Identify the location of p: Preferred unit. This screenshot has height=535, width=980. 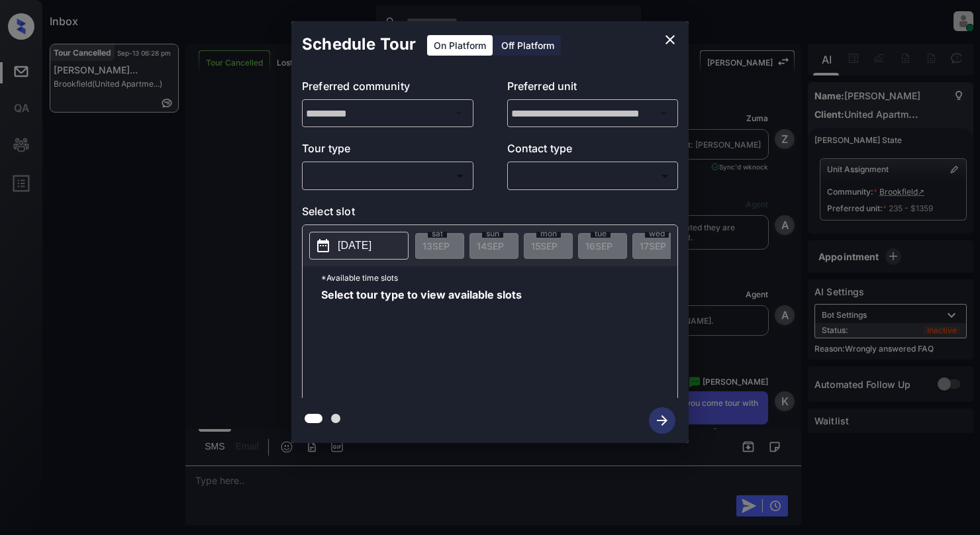
(593, 89).